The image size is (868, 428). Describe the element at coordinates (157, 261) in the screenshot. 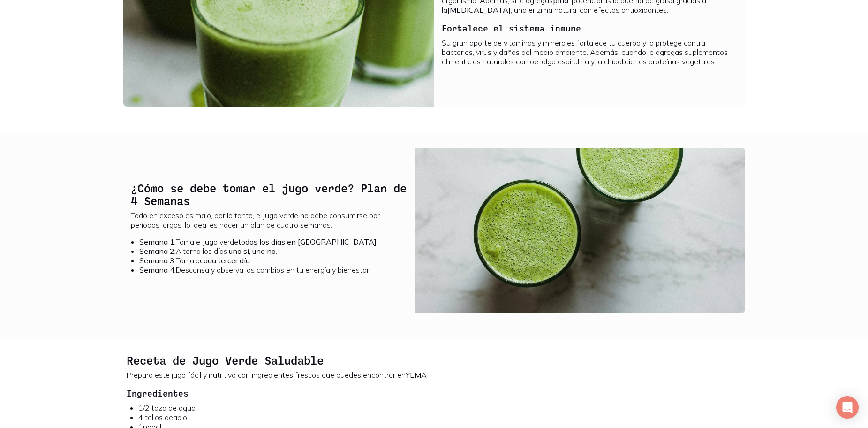

I see `b: Semana 3:` at that location.